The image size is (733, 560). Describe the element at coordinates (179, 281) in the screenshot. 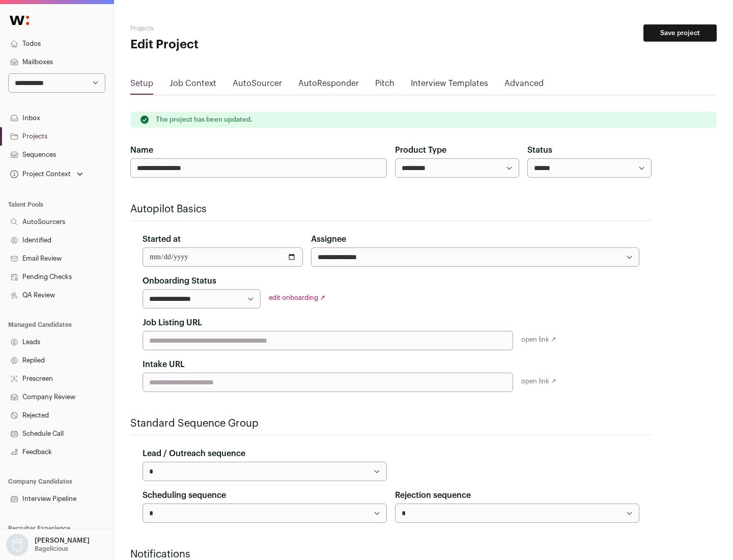

I see `label: Onboarding Status` at that location.